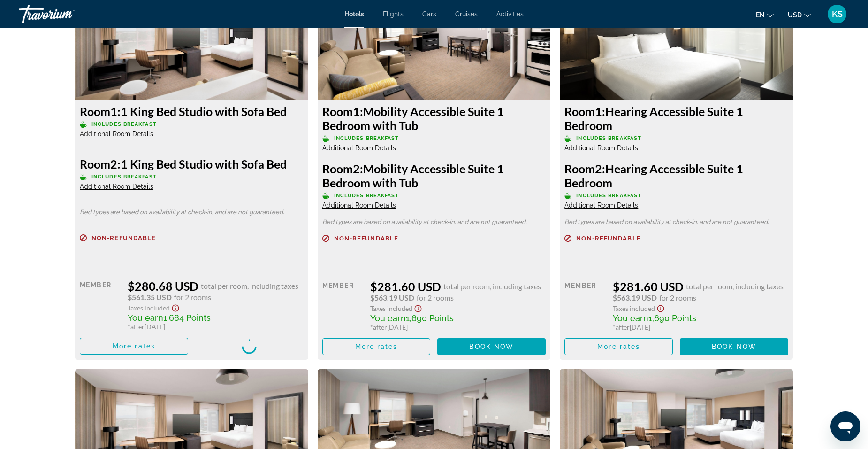  I want to click on button: Change language, so click(765, 15).